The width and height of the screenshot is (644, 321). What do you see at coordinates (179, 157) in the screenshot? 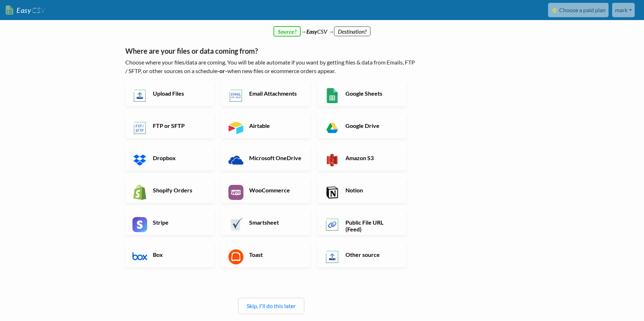
I see `h6: Dropbox` at bounding box center [179, 157].